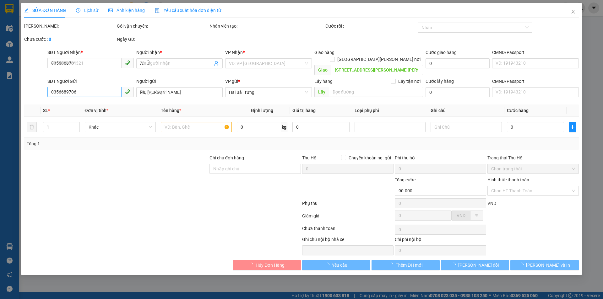 The width and height of the screenshot is (603, 299). Describe the element at coordinates (348, 241) in the screenshot. I see `div: Ghi chú nội bộ nhà xe` at that location.